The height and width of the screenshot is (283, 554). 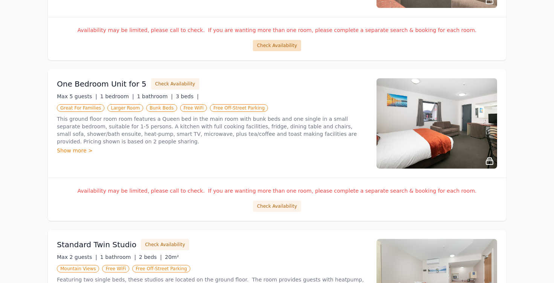 I want to click on span: 1 bedroom |, so click(x=117, y=96).